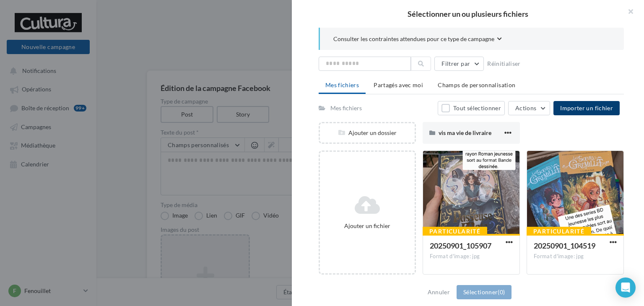 This screenshot has width=644, height=306. What do you see at coordinates (626, 288) in the screenshot?
I see `div: Open Intercom Messenger` at bounding box center [626, 288].